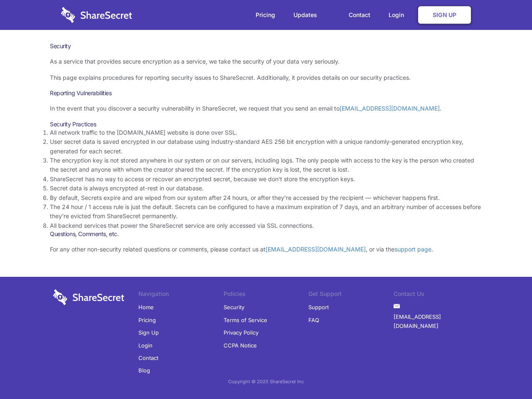 This screenshot has width=532, height=399. Describe the element at coordinates (266, 226) in the screenshot. I see `li: All backend services that power the ShareSecret service are only accessed via SSL connections.` at that location.